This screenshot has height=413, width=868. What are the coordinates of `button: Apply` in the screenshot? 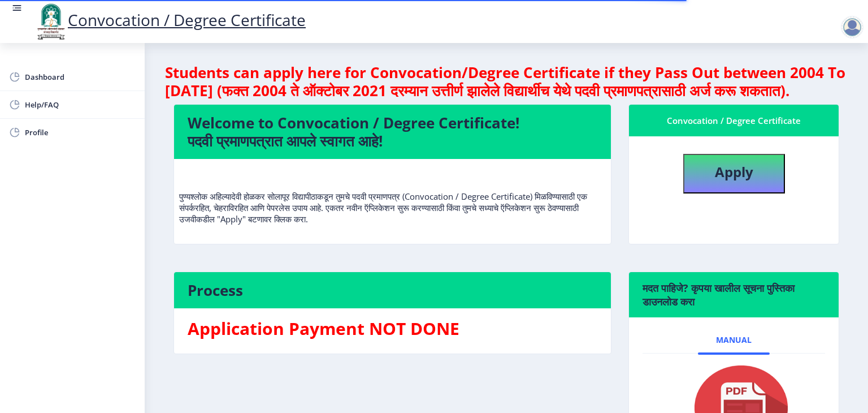 It's located at (734, 173).